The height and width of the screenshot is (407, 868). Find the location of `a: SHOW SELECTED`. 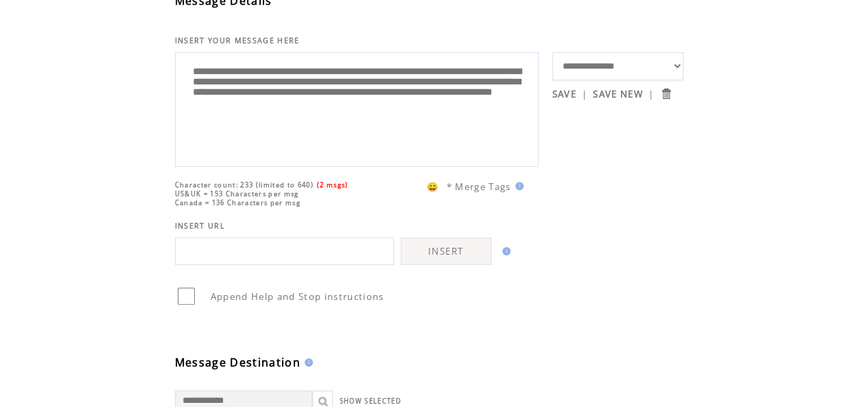

a: SHOW SELECTED is located at coordinates (370, 400).